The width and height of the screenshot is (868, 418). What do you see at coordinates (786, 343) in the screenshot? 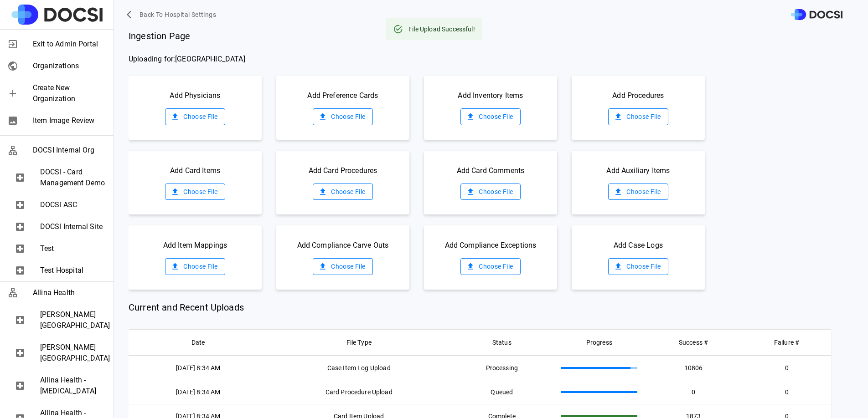
I see `th: Failure #` at bounding box center [786, 343].